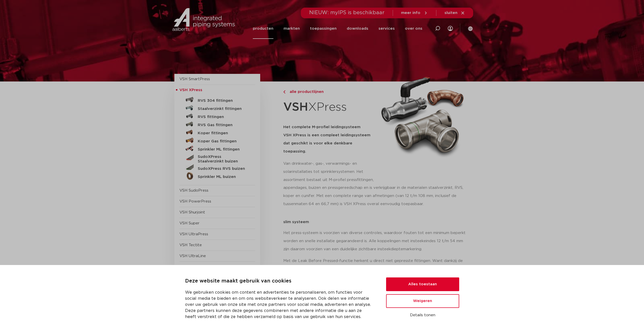 This screenshot has width=644, height=332. I want to click on h5: Sprinkler ML fittingen, so click(223, 150).